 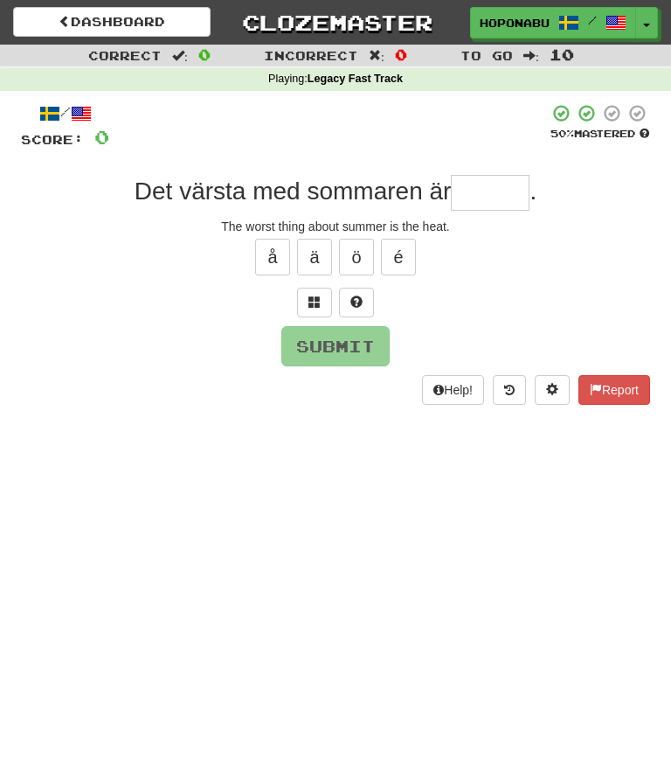 What do you see at coordinates (614, 390) in the screenshot?
I see `button: Report` at bounding box center [614, 390].